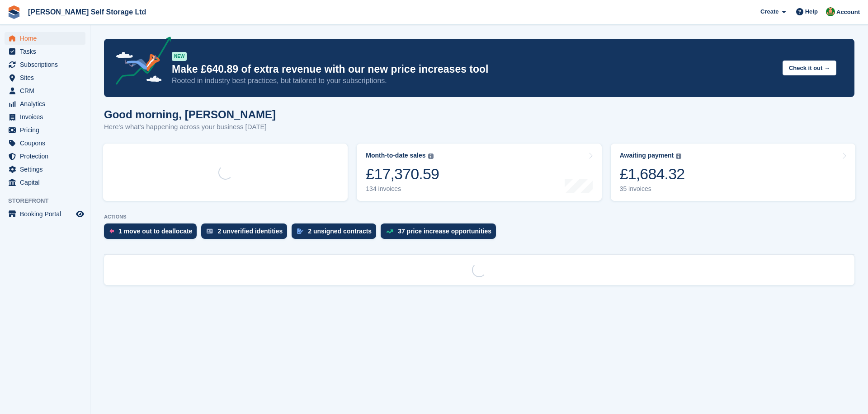  What do you see at coordinates (770, 12) in the screenshot?
I see `span: Create` at bounding box center [770, 12].